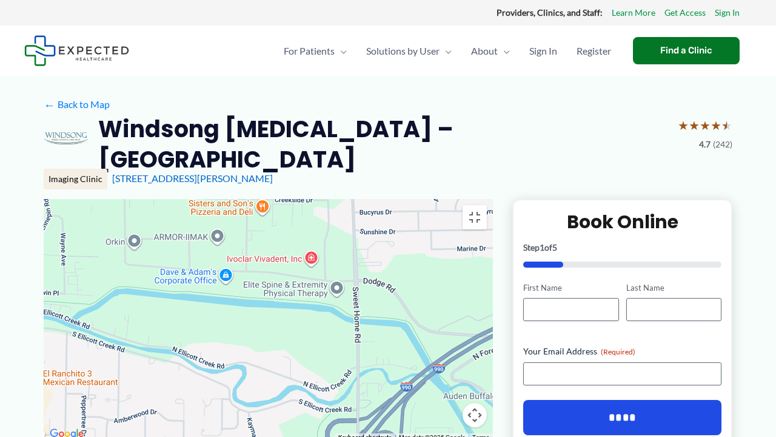 The image size is (776, 437). What do you see at coordinates (550, 12) in the screenshot?
I see `strong: Providers, Clinics, and Staff:` at bounding box center [550, 12].